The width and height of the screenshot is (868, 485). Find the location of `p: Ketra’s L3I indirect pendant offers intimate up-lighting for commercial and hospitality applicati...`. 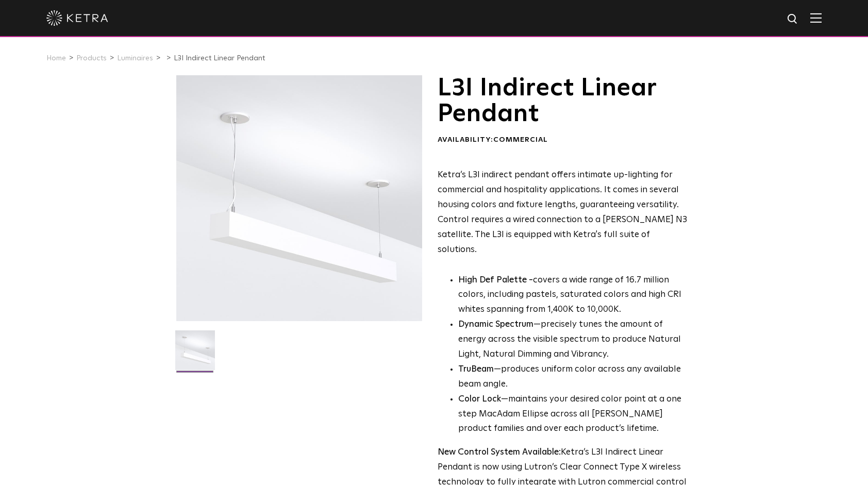

p: Ketra’s L3I indirect pendant offers intimate up-lighting for commercial and hospitality applicati... is located at coordinates (563, 212).